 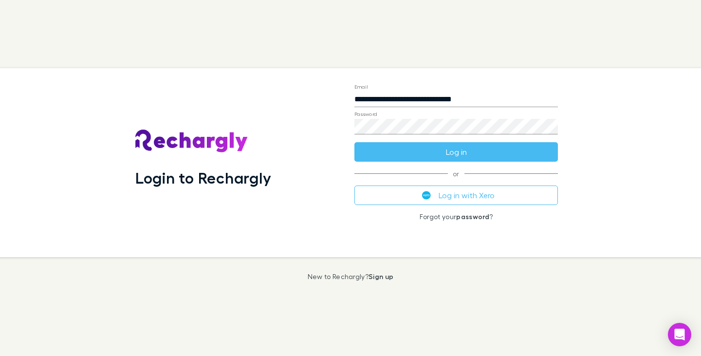 I want to click on a: Sign up, so click(x=380, y=276).